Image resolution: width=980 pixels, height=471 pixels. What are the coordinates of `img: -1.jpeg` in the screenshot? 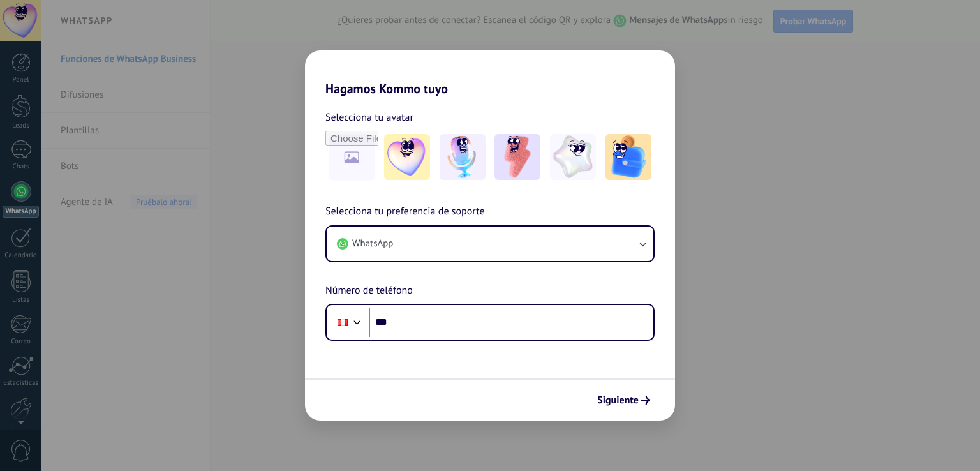 It's located at (407, 157).